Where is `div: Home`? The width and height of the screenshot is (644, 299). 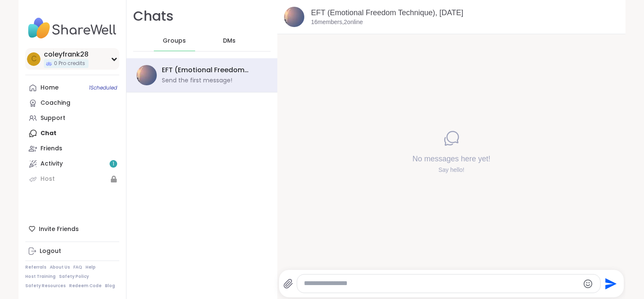
div: Home is located at coordinates (49, 88).